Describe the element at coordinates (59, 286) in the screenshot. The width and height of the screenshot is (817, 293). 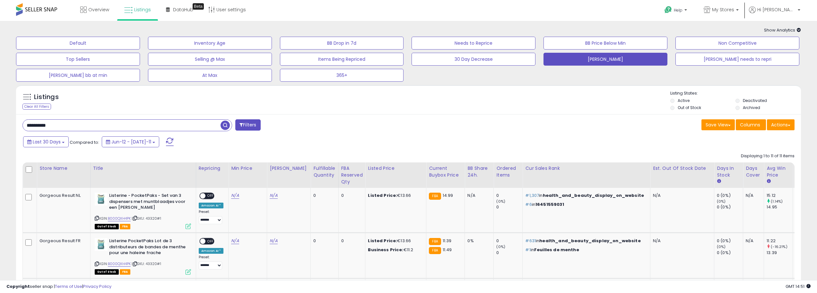
I see `div: seller snap | |` at that location.